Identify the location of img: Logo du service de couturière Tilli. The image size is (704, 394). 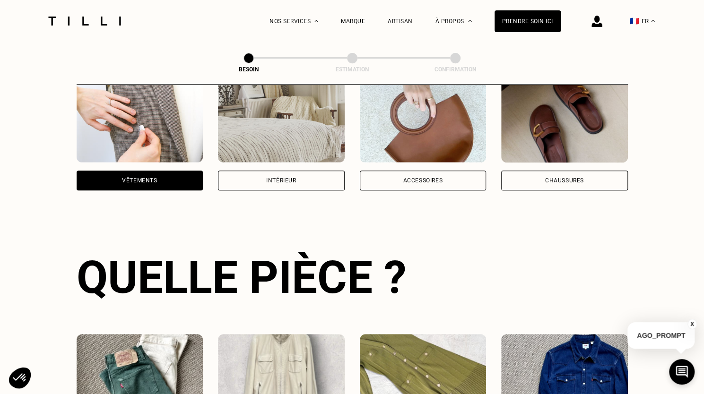
(85, 21).